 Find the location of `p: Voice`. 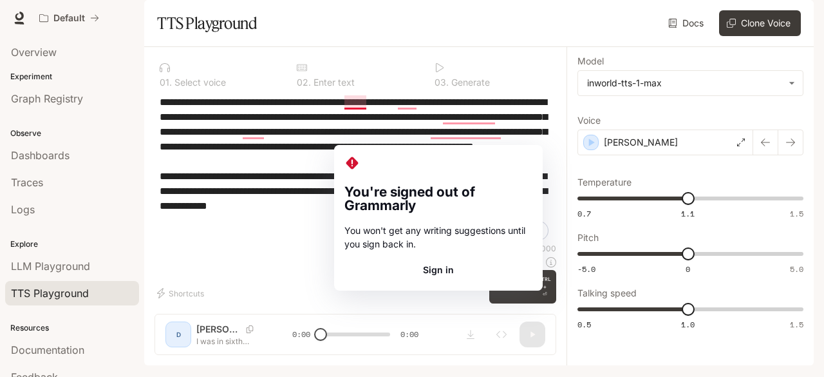

p: Voice is located at coordinates (589, 120).